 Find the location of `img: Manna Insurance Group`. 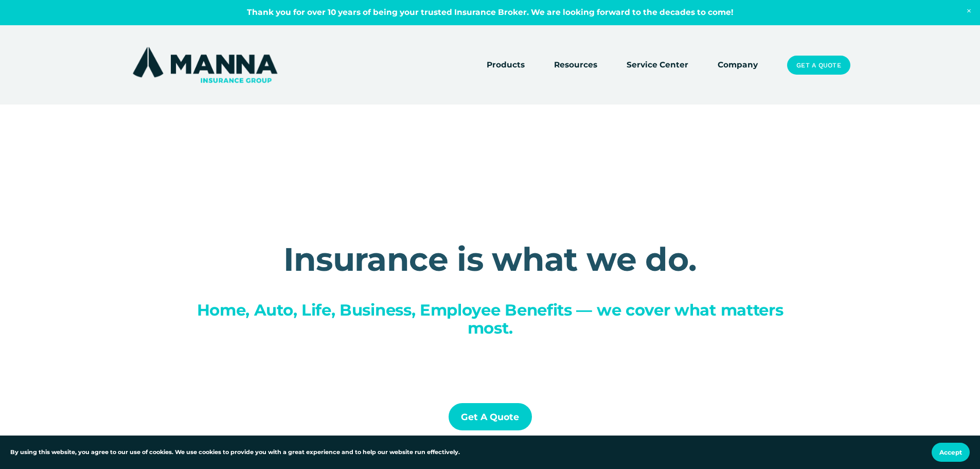

img: Manna Insurance Group is located at coordinates (205, 65).